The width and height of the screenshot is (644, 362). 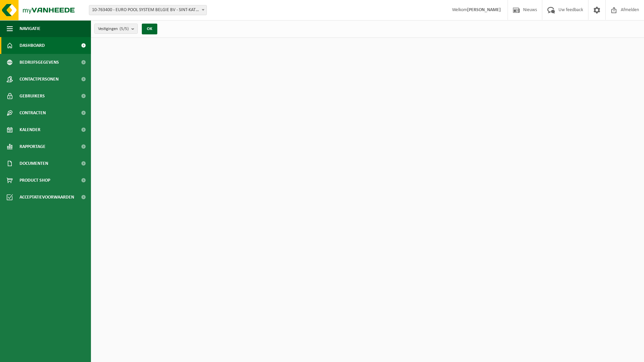 What do you see at coordinates (32, 96) in the screenshot?
I see `span: Gebruikers` at bounding box center [32, 96].